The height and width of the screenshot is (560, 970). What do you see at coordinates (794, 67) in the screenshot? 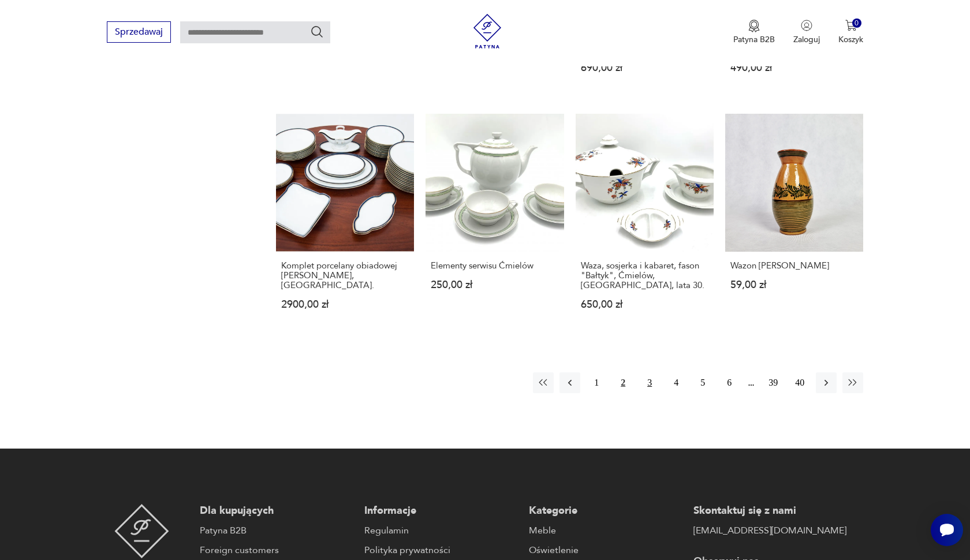
I see `p: 490,00 zł` at bounding box center [794, 67].